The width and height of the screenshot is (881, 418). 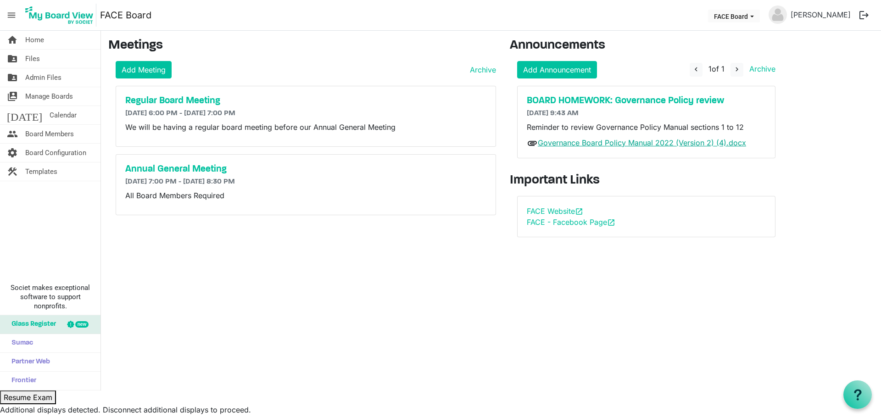 What do you see at coordinates (12, 172) in the screenshot?
I see `span: construction` at bounding box center [12, 172].